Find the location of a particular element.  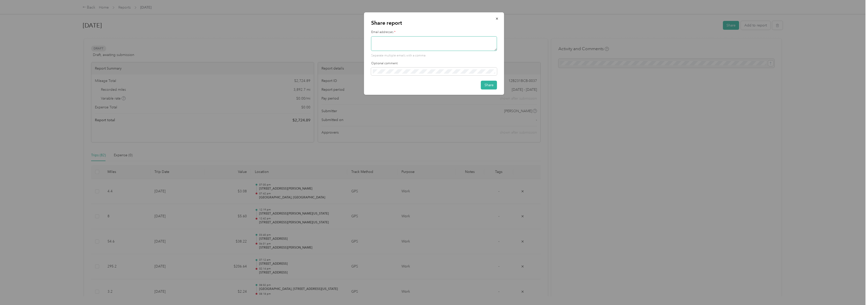

button: Share is located at coordinates (489, 85).